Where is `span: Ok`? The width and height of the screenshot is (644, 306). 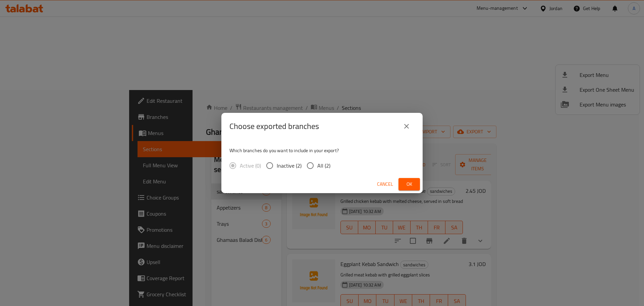 span: Ok is located at coordinates (410, 184).